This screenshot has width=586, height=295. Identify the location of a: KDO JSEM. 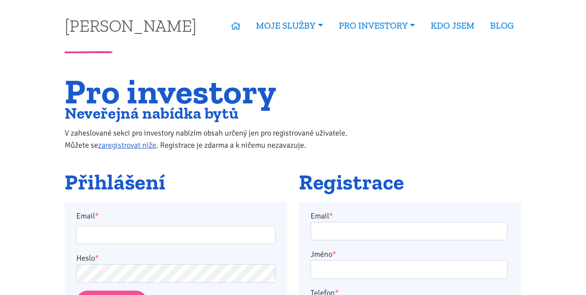
(453, 26).